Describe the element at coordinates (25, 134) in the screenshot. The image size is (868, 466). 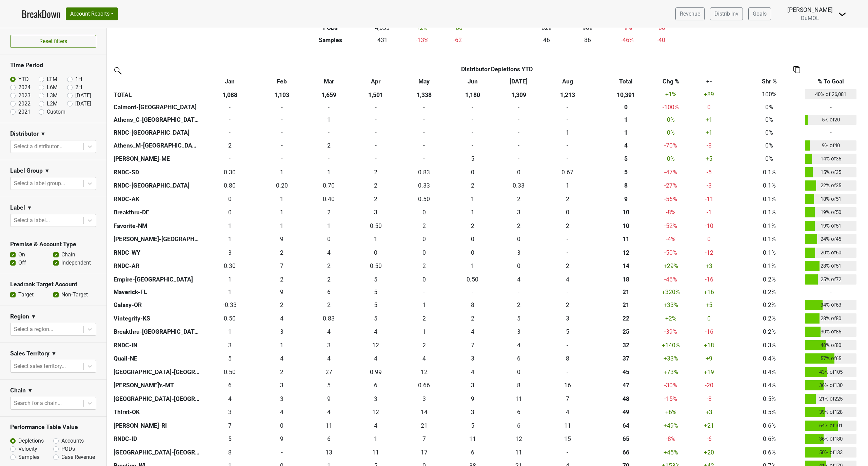
I see `h3: Distributor` at that location.